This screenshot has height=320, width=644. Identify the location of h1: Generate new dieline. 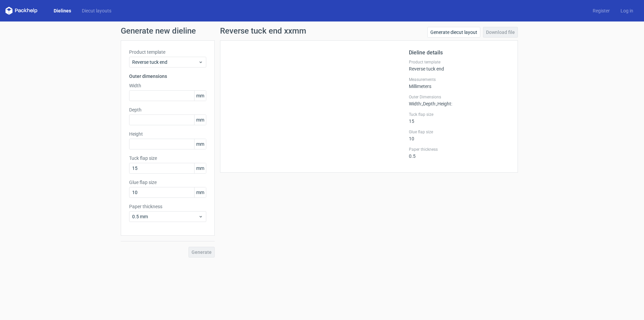
(322, 31).